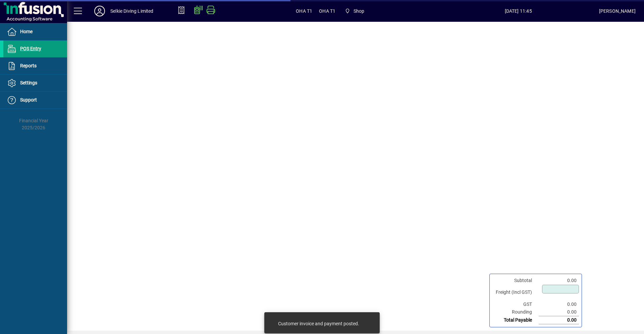 The height and width of the screenshot is (334, 644). Describe the element at coordinates (35, 100) in the screenshot. I see `a: Support` at that location.